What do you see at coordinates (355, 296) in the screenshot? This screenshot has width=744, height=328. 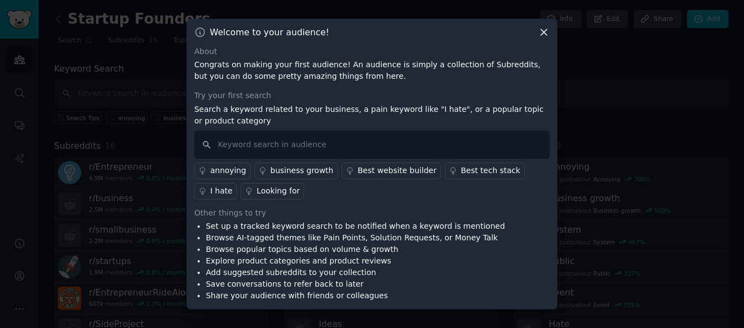 I see `li: Share your audience with friends or colleagues` at bounding box center [355, 296].